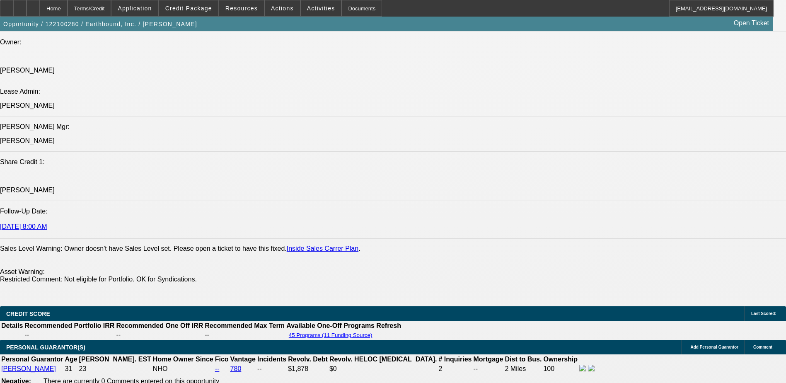 This screenshot has height=383, width=786. Describe the element at coordinates (28, 314) in the screenshot. I see `span: CREDIT SCORE` at that location.